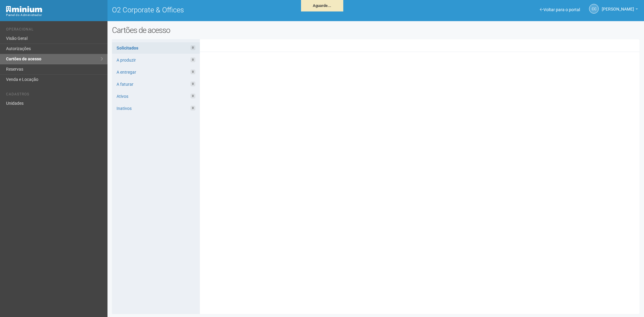 Image resolution: width=644 pixels, height=317 pixels. Describe the element at coordinates (560, 10) in the screenshot. I see `a: Voltar para o portal` at that location.